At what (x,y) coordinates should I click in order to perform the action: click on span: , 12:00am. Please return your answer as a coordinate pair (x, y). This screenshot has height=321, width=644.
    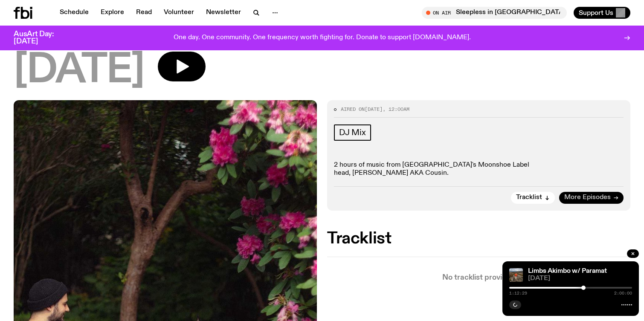
    Looking at the image, I should click on (396, 109).